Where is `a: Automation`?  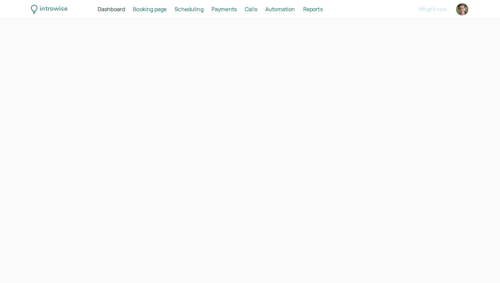 a: Automation is located at coordinates (280, 9).